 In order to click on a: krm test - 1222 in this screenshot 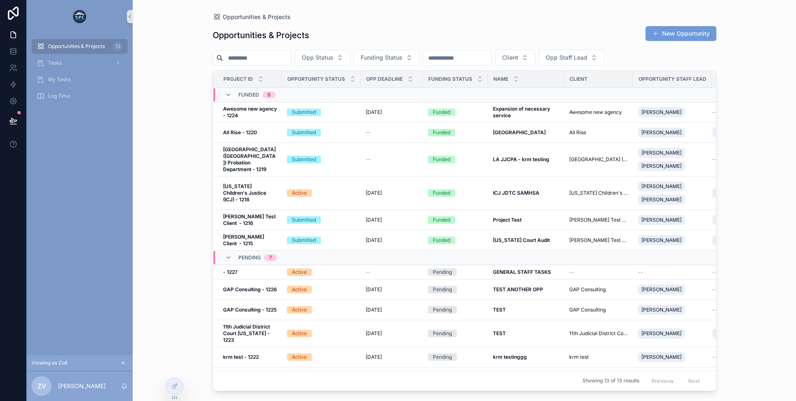, I will do `click(250, 357)`.